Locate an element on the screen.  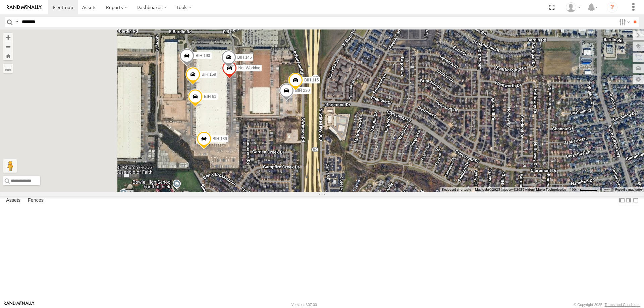
a: Terms and Conditions is located at coordinates (622, 304).